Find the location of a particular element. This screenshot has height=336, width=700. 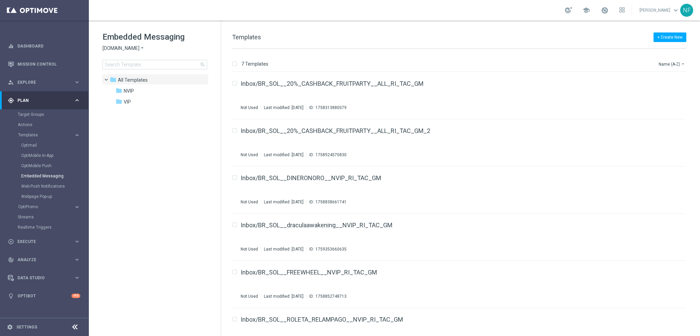

div: Templates keyboard_arrow_right is located at coordinates (49, 135).